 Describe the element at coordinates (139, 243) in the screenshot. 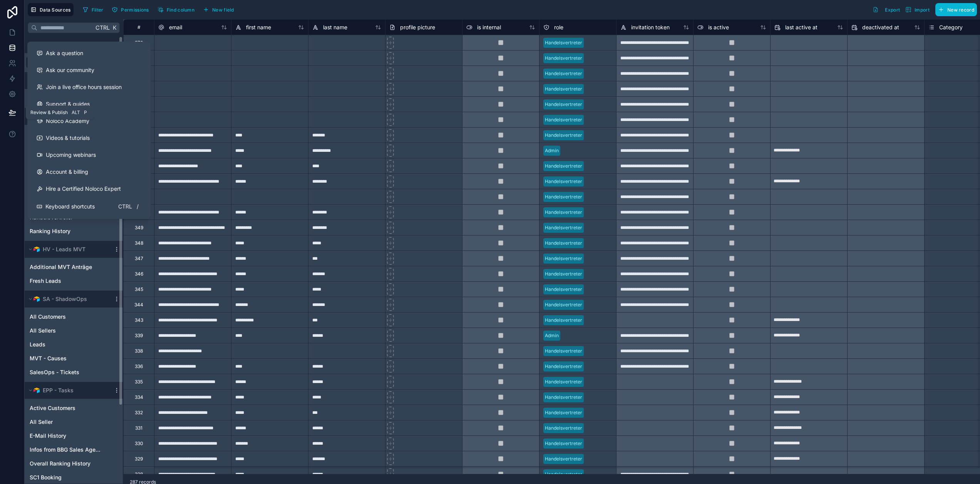

I see `div: 348` at that location.